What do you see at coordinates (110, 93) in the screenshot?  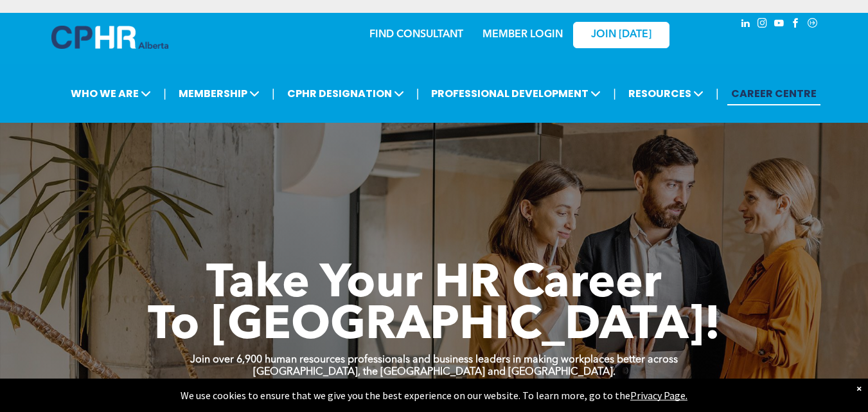 I see `span: WHO WE ARE` at bounding box center [110, 93].